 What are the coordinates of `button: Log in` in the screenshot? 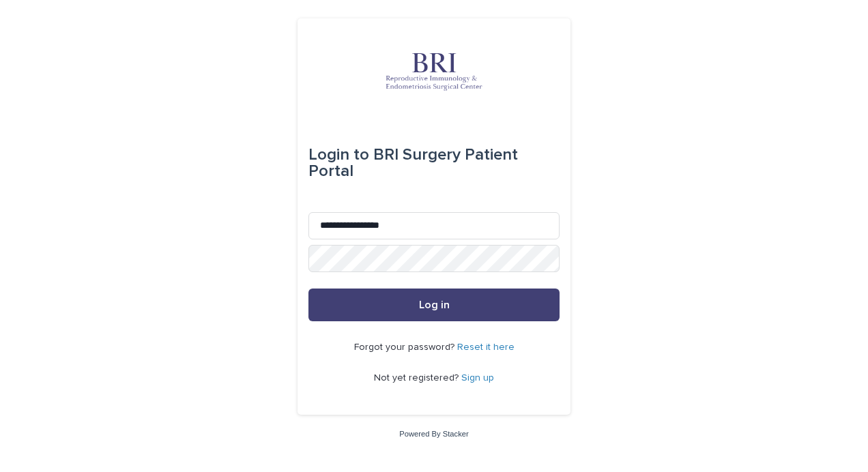 It's located at (434, 305).